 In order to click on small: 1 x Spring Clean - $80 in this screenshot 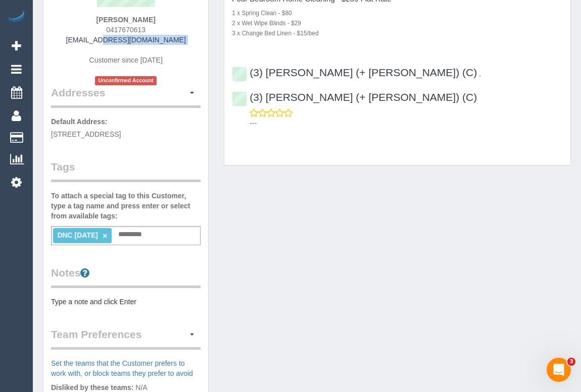, I will do `click(262, 13)`.